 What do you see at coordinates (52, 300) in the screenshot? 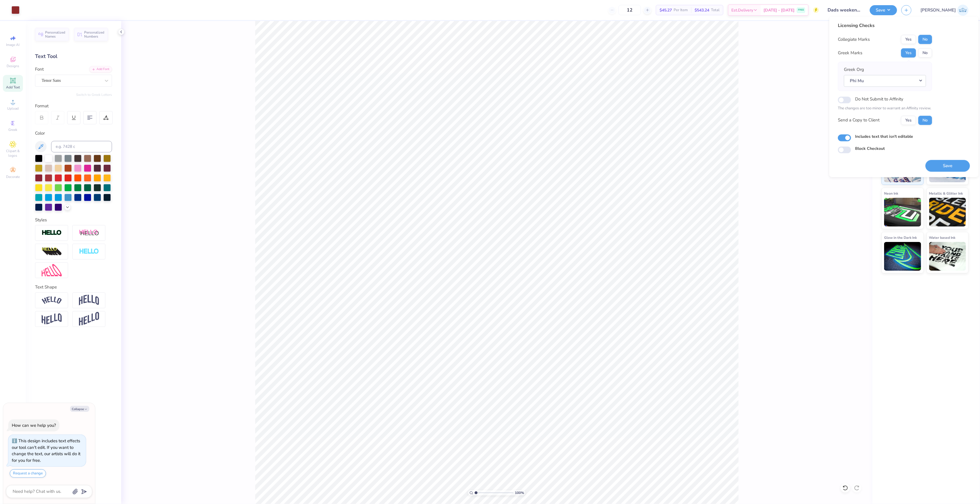
I see `img: Arc` at bounding box center [52, 300].